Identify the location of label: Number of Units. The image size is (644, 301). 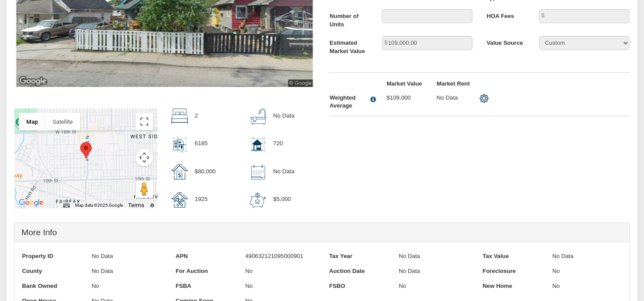
(348, 19).